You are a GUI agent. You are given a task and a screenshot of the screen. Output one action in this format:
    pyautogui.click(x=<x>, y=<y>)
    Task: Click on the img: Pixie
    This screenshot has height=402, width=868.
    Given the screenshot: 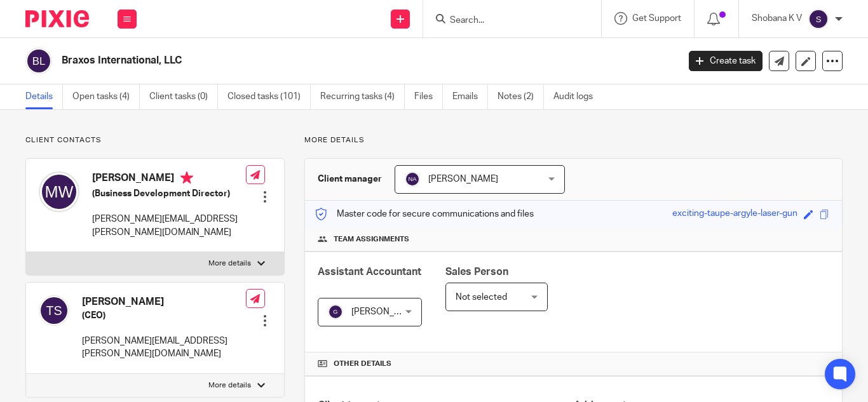 What is the action you would take?
    pyautogui.click(x=57, y=19)
    